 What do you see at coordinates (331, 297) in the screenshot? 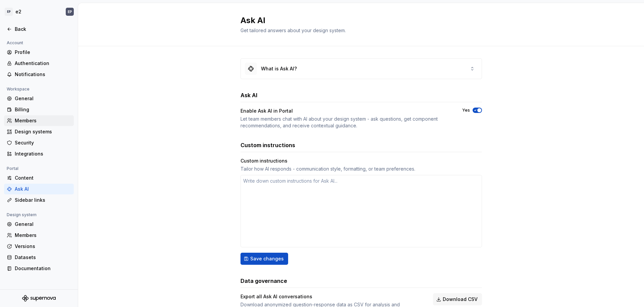
I see `div: Export all Ask AI conversations` at bounding box center [331, 297].